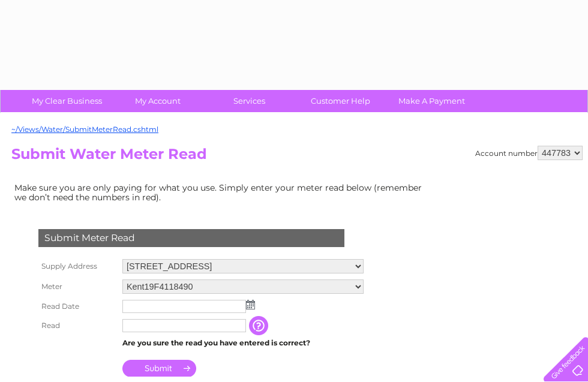  Describe the element at coordinates (67, 101) in the screenshot. I see `a: My Clear Business` at that location.